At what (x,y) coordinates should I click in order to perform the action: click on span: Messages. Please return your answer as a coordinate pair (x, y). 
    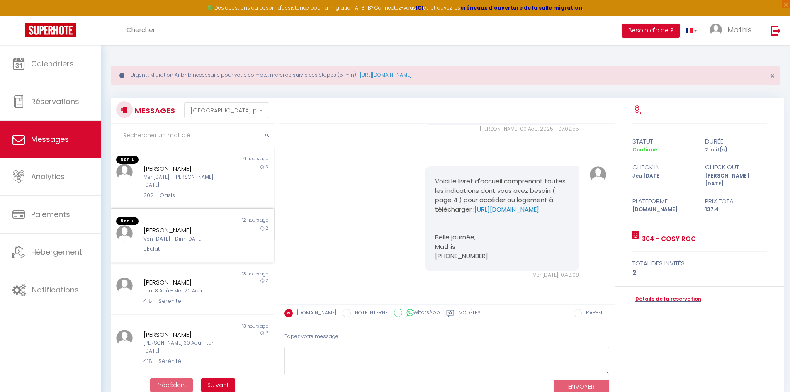
    Looking at the image, I should click on (50, 139).